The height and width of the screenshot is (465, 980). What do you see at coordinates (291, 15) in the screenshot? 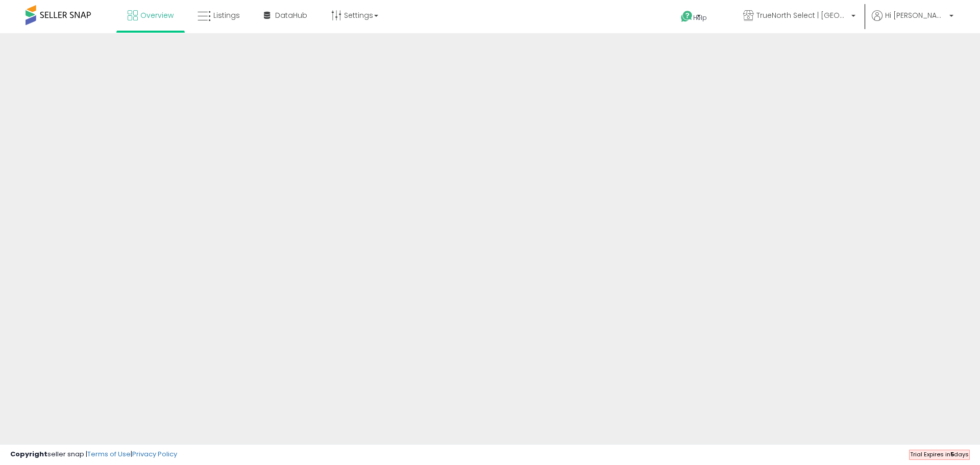
I see `span: DataHub` at bounding box center [291, 15].